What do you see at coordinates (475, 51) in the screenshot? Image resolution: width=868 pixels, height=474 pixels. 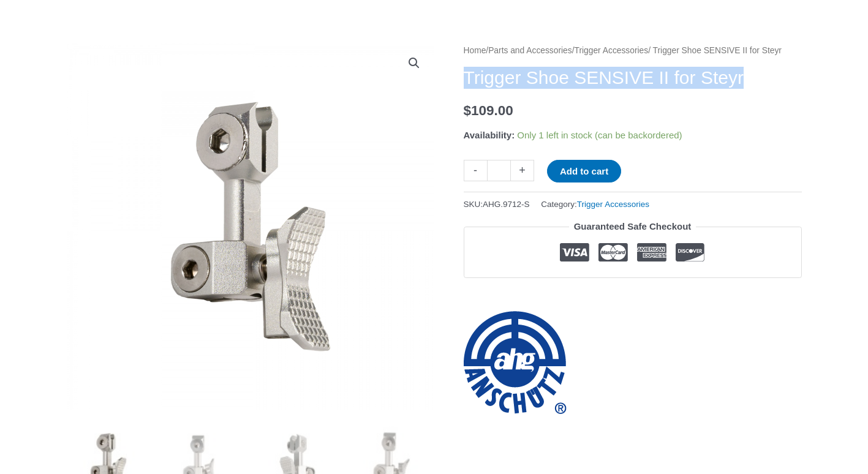 I see `a: Home` at bounding box center [475, 51].